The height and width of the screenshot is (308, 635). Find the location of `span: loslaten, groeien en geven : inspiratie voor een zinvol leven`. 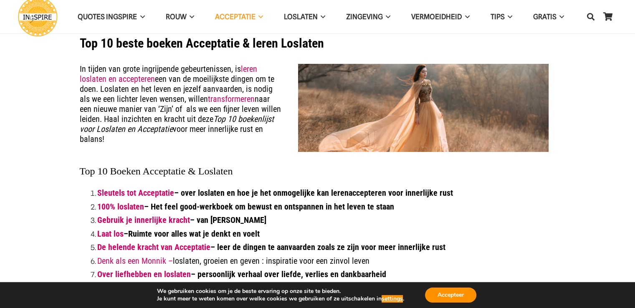

span: loslaten, groeien en geven : inspiratie voor een zinvol leven is located at coordinates (271, 261).